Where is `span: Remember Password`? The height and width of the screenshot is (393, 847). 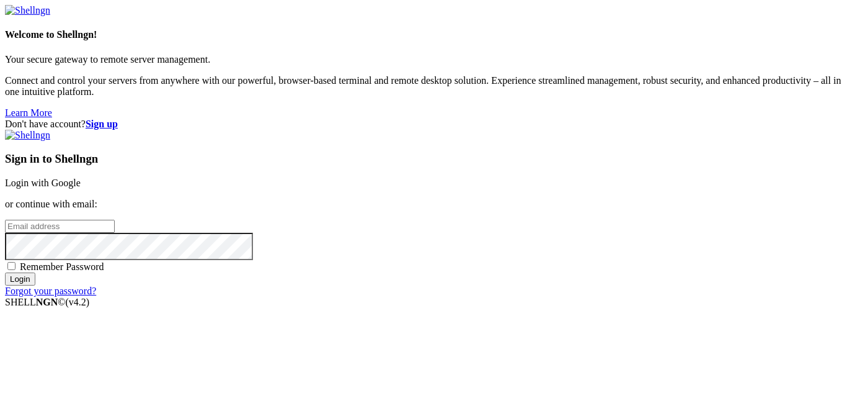
span: Remember Password is located at coordinates (62, 266).